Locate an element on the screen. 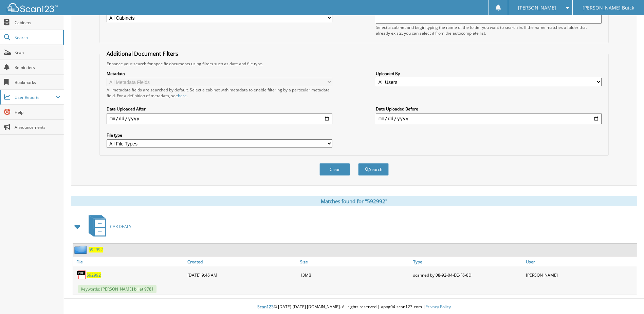  a: here is located at coordinates (183, 96).